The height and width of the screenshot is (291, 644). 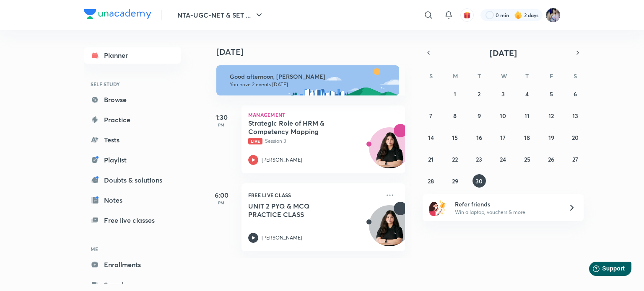 What do you see at coordinates (480, 181) in the screenshot?
I see `button: September 30, 2025` at bounding box center [480, 181].